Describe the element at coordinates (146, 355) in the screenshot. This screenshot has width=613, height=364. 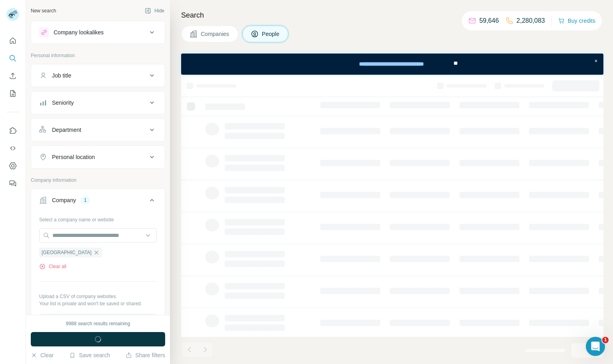
I see `button: Share filters` at that location.